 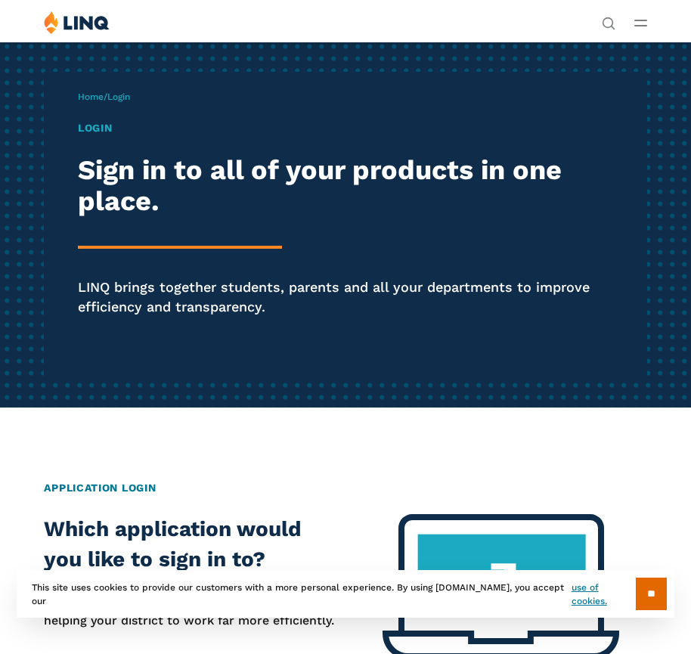 I want to click on p: LINQ brings together students, parents and all your departments to improve efficiency and transpa..., so click(x=346, y=296).